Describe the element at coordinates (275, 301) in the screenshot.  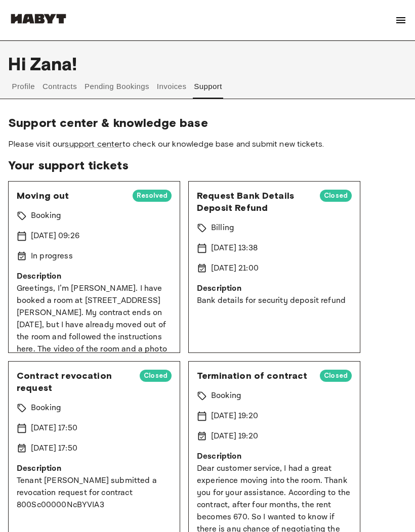
I see `p: Bank details for security deposit refund` at that location.